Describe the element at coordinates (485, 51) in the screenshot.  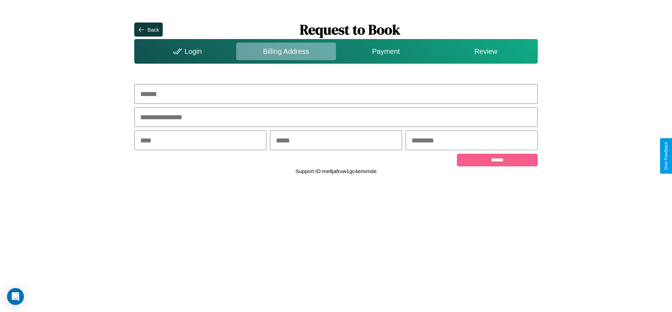
I see `div: Review` at that location.